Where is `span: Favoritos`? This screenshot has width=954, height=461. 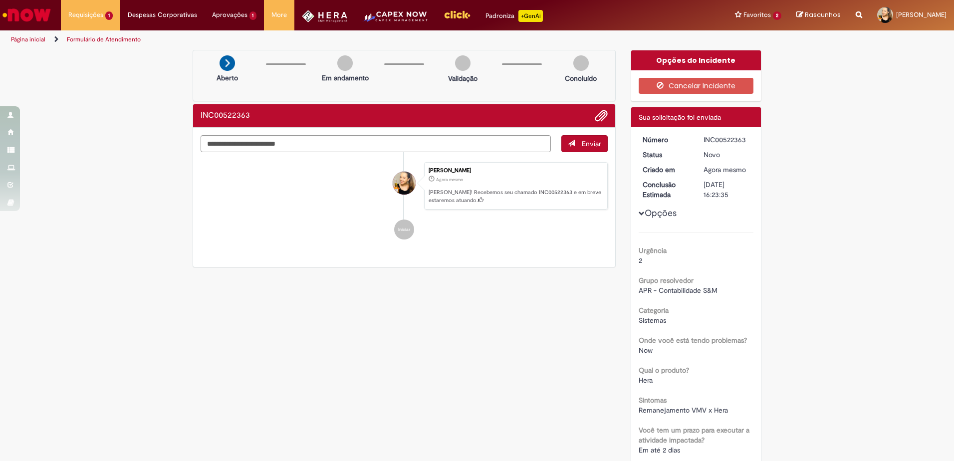
span: Favoritos is located at coordinates (757, 15).